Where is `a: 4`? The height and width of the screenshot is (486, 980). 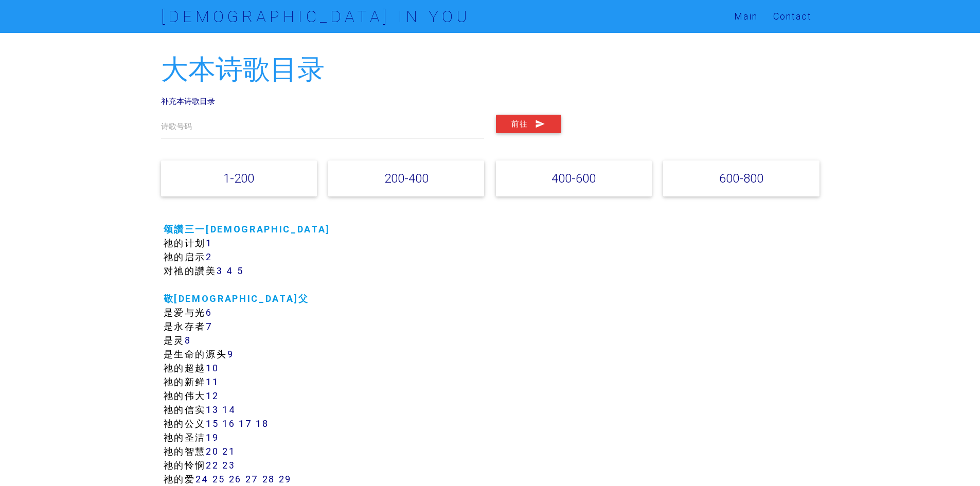 a: 4 is located at coordinates (230, 270).